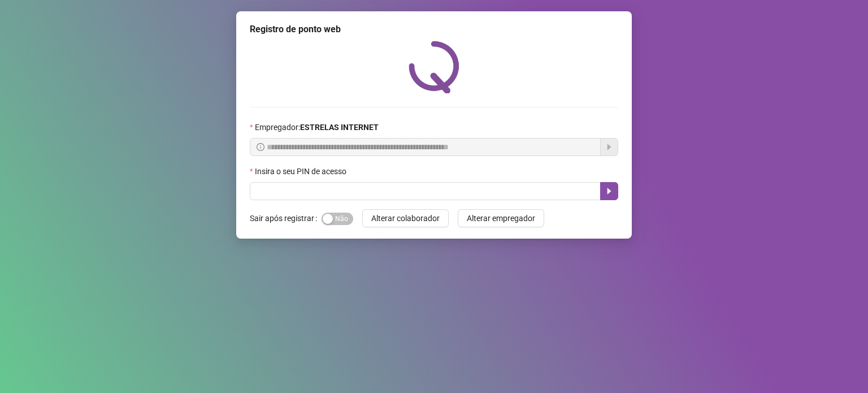  Describe the element at coordinates (339, 127) in the screenshot. I see `strong: ESTRELAS INTERNET` at that location.